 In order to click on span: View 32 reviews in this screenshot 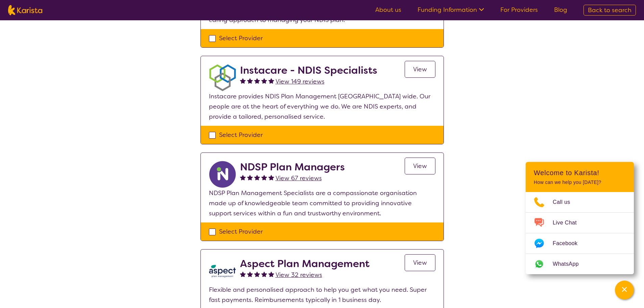, I will do `click(299, 274)`.